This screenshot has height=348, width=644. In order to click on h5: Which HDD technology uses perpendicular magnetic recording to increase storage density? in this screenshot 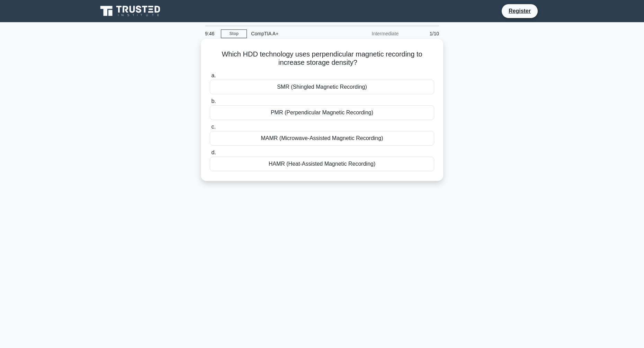, I will do `click(322, 58)`.